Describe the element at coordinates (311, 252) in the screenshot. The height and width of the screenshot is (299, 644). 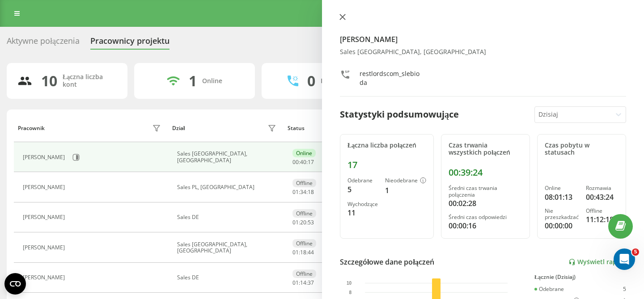
I see `span: 44` at that location.